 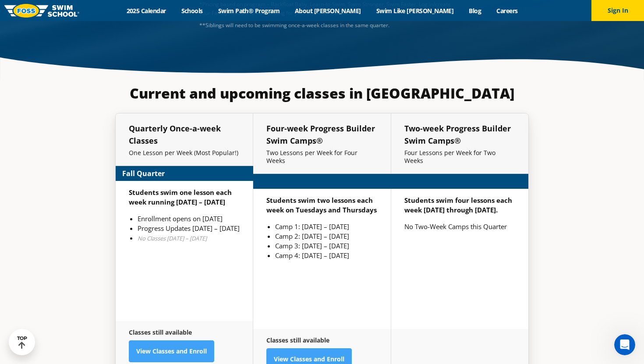 What do you see at coordinates (143, 173) in the screenshot?
I see `strong: Fall Quarter` at bounding box center [143, 173].